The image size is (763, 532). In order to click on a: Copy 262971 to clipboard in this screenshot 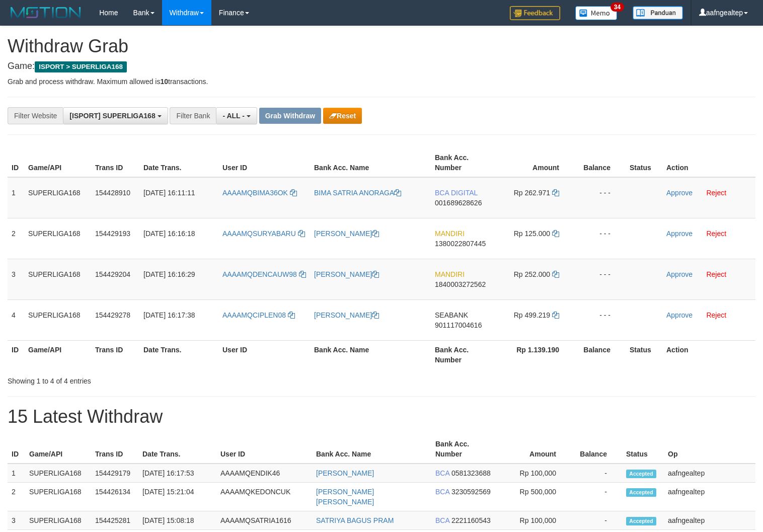, I will do `click(556, 193)`.